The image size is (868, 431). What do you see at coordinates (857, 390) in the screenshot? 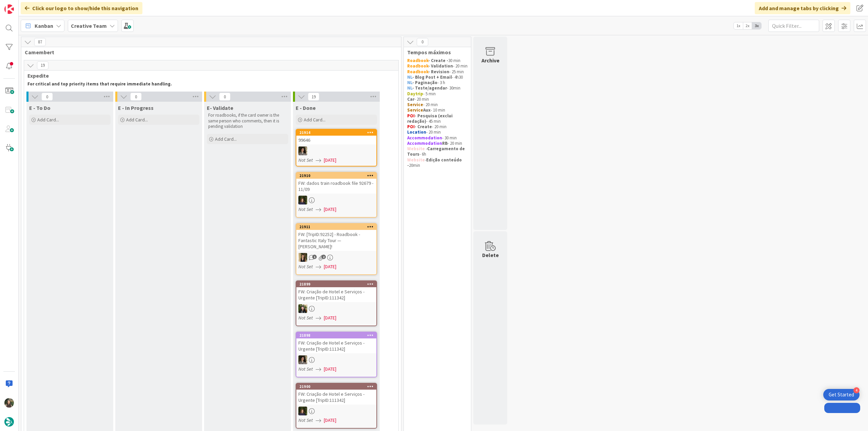
I see `div: 4` at bounding box center [857, 390].